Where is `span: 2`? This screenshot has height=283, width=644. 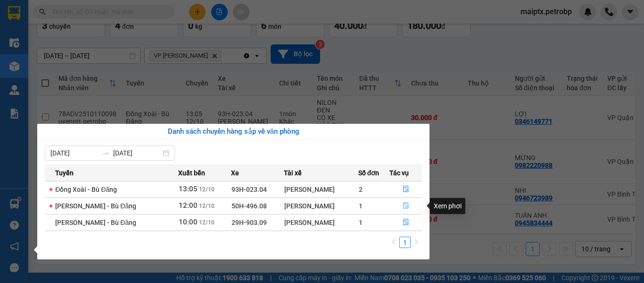
span: 2 is located at coordinates (361, 190).